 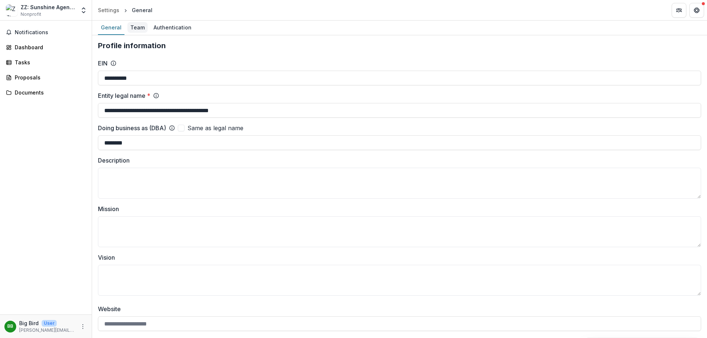 I want to click on p: User, so click(x=49, y=323).